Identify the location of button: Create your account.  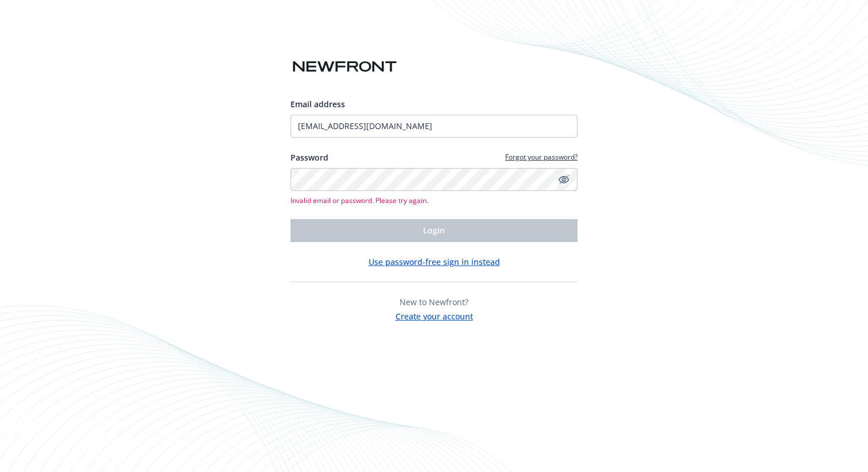
(434, 315).